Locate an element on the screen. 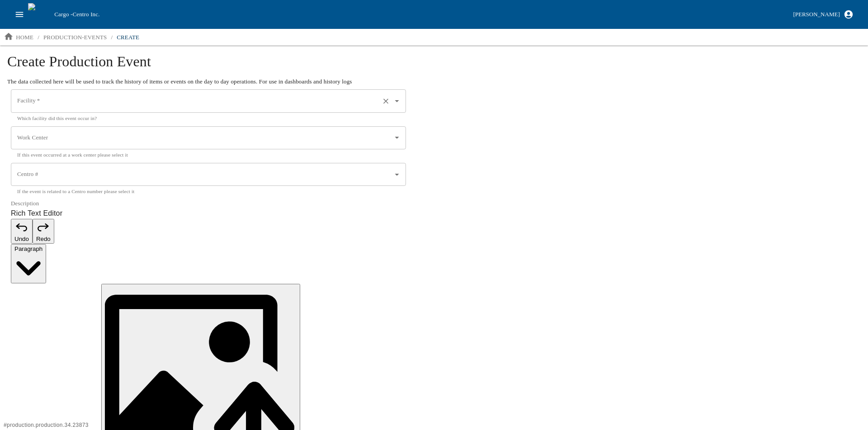  a: production-events is located at coordinates (75, 38).